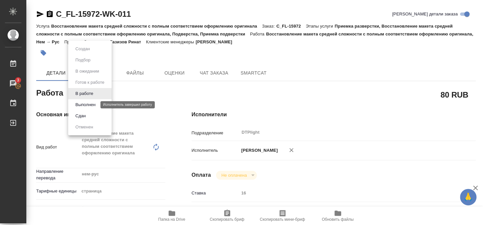 Image resolution: width=483 pixels, height=225 pixels. What do you see at coordinates (84, 94) in the screenshot?
I see `button: В работе` at bounding box center [84, 94].